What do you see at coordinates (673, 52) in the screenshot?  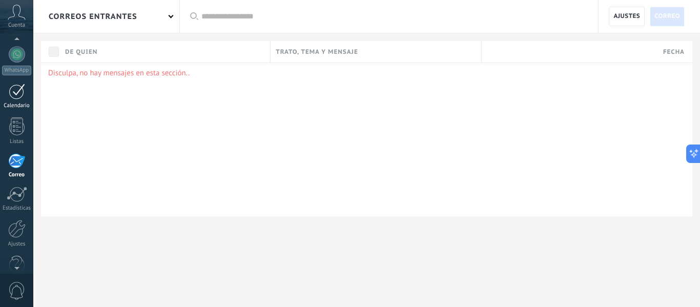 I see `span: Fecha` at bounding box center [673, 52].